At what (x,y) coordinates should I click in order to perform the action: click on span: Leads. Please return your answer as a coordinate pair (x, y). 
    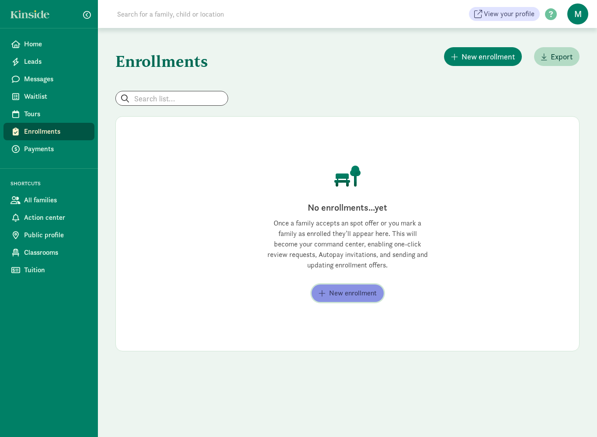
    Looking at the image, I should click on (56, 62).